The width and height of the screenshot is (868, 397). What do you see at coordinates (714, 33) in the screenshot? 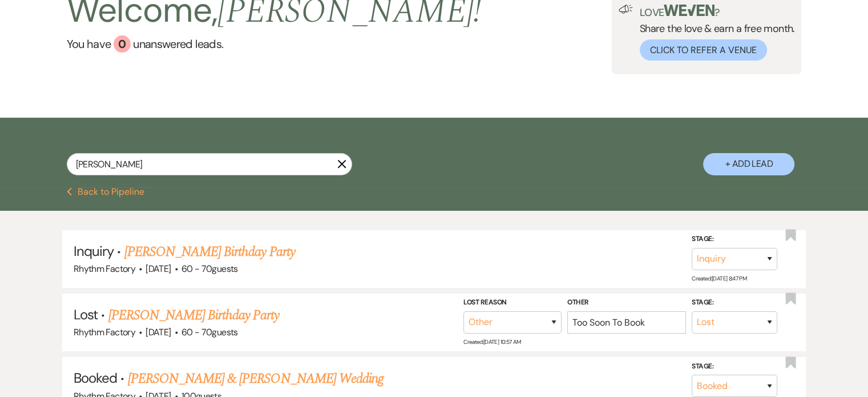
I see `div: Share the love & earn a free month.` at bounding box center [714, 33].